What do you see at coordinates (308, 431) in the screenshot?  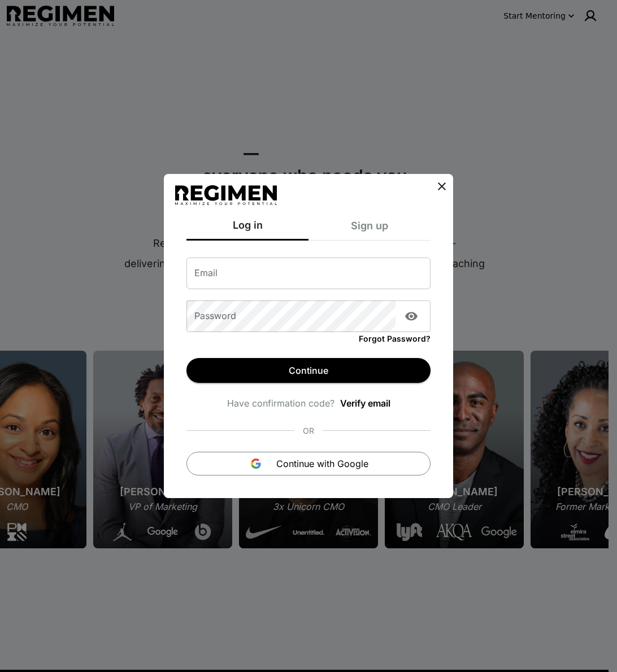 I see `div: OR` at bounding box center [308, 431].